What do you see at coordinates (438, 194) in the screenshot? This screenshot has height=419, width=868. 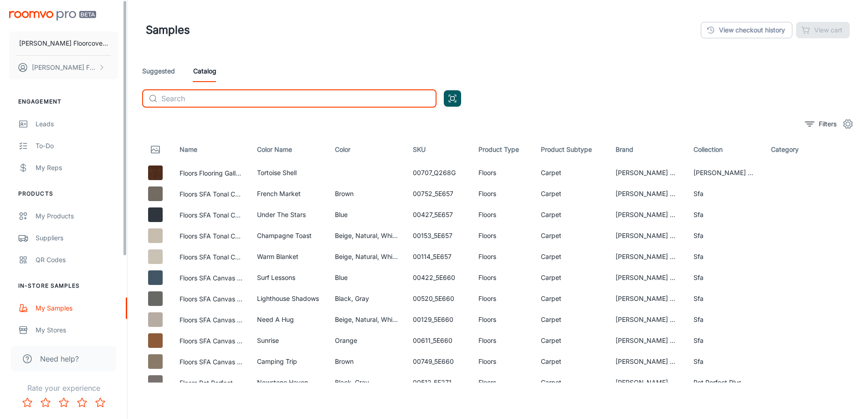 I see `td: 00752_5E657` at bounding box center [438, 194].